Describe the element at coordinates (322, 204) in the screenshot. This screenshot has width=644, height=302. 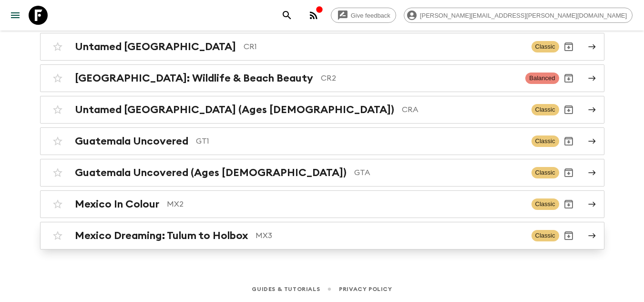
I see `a: Mexico In ColourMX2ClassicArchive` at that location.